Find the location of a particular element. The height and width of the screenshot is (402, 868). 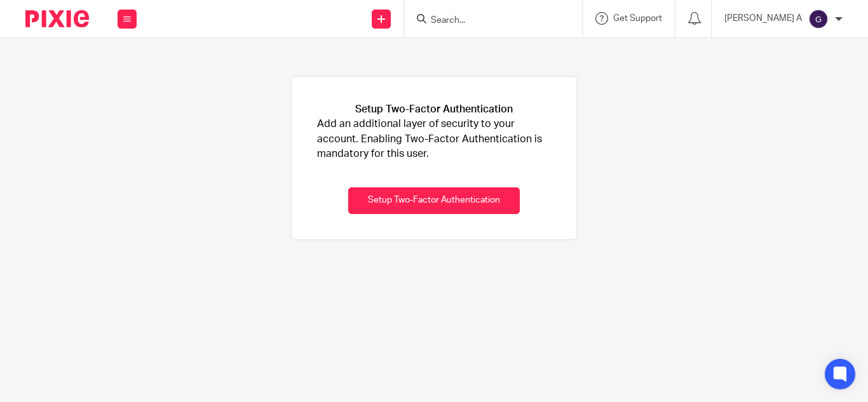

input: Search is located at coordinates (487, 21).